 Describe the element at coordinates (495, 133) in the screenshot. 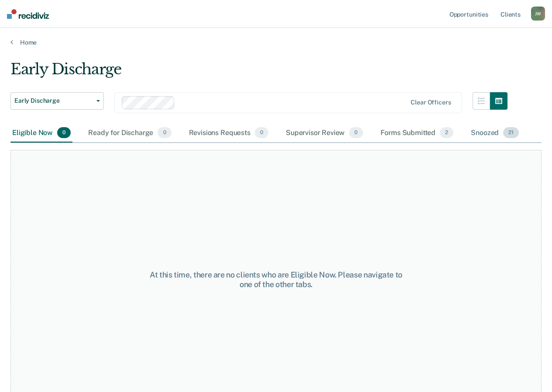

I see `div: Snoozed21` at that location.